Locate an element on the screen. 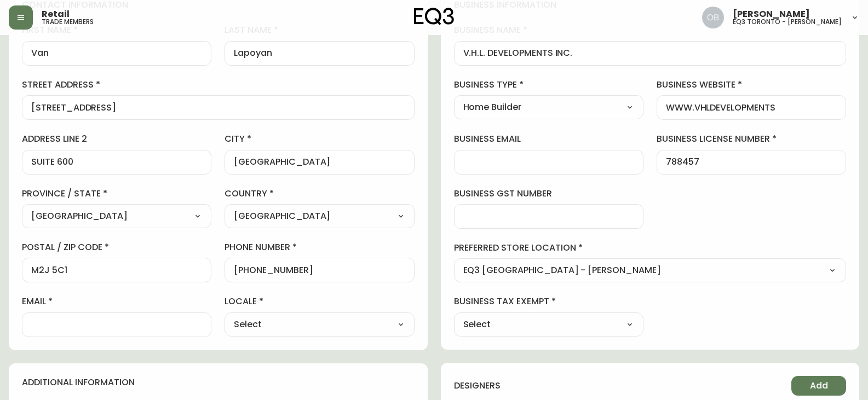 This screenshot has height=400, width=868. label: country is located at coordinates (319, 194).